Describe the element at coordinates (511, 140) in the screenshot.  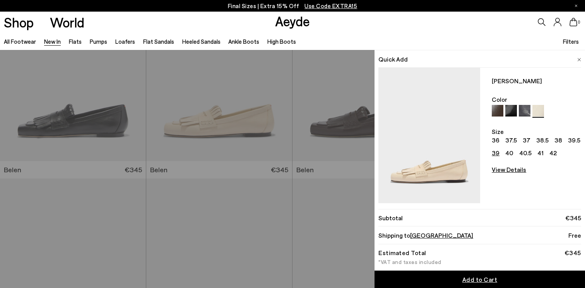
I see `a: 37.5` at that location.